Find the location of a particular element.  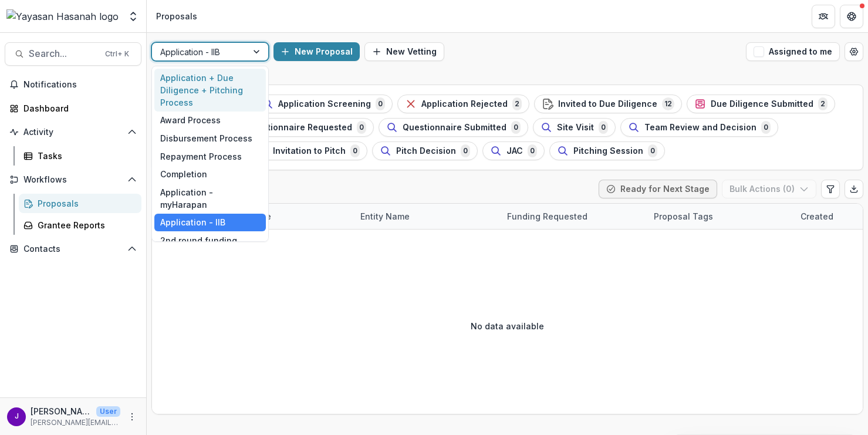

div: Repayment Process is located at coordinates (210, 156).